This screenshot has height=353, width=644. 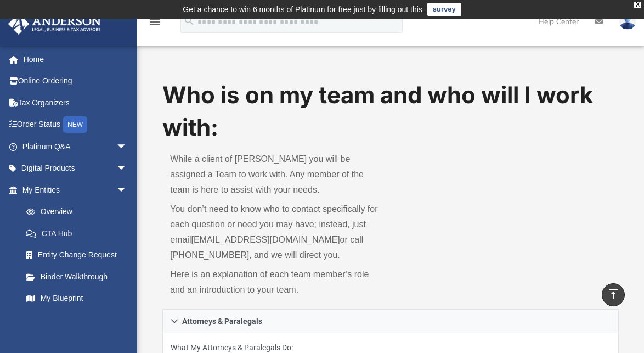 I want to click on a: survey, so click(x=444, y=9).